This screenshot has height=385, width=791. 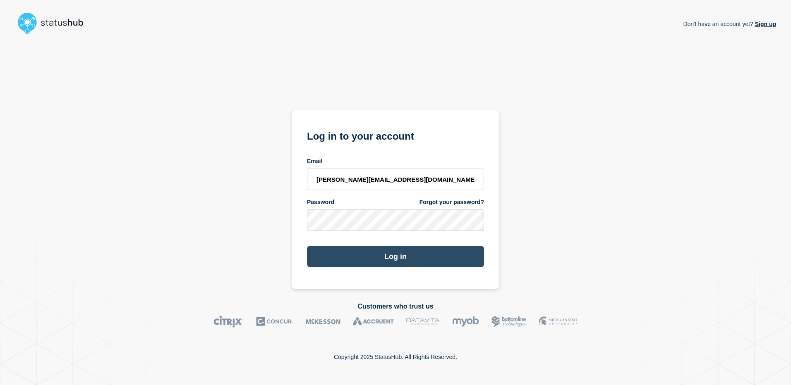 I want to click on h2: Customers who trust us, so click(x=395, y=307).